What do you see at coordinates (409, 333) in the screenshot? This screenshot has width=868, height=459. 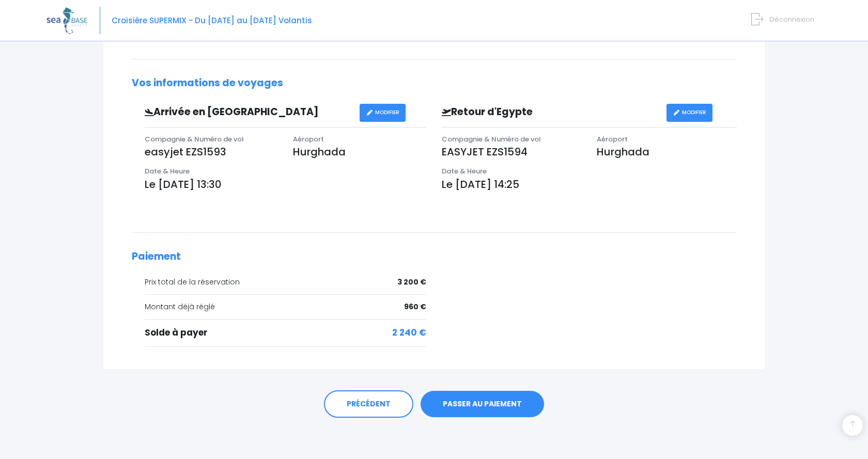 I see `span: 2 240 €` at bounding box center [409, 333].